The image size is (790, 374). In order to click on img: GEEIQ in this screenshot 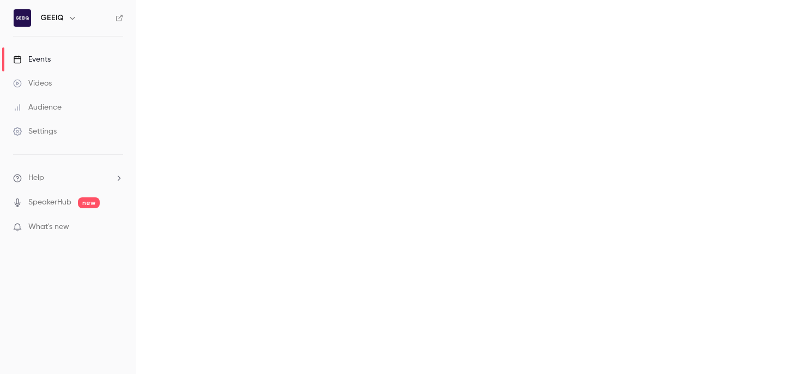, I will do `click(22, 18)`.